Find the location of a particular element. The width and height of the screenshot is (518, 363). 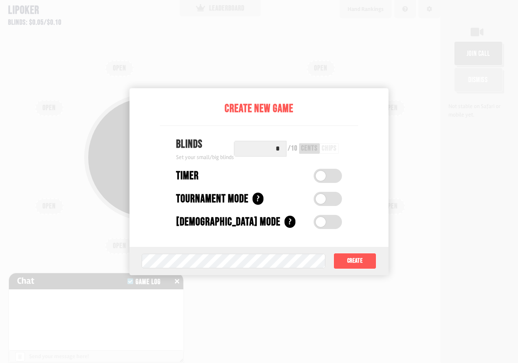

div: / 10 is located at coordinates (293, 149).